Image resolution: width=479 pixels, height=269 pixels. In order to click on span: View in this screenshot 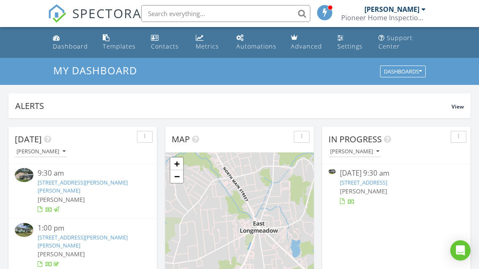, I will do `click(457, 106)`.